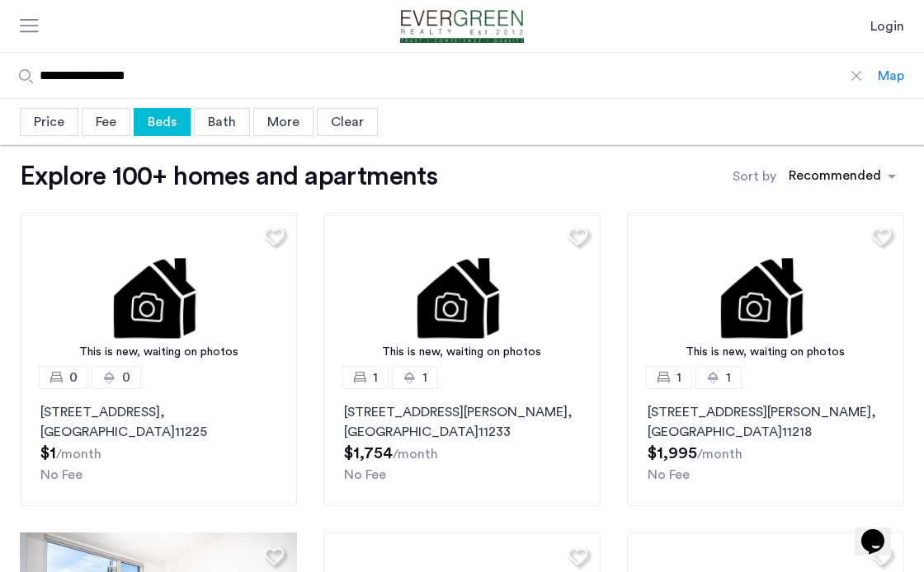 The height and width of the screenshot is (572, 924). What do you see at coordinates (462, 26) in the screenshot?
I see `a: Cazamio Logo` at bounding box center [462, 26].